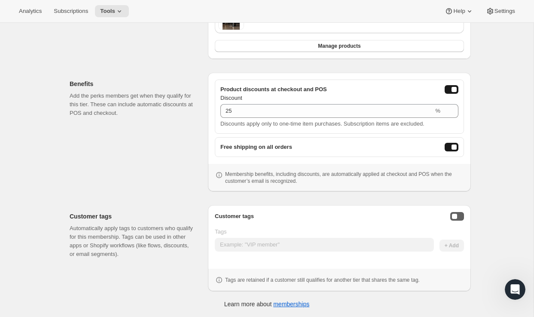  Describe the element at coordinates (132, 104) in the screenshot. I see `p: Add the perks members get when they qualify for this tier. These can include automatic discounts ...` at that location.